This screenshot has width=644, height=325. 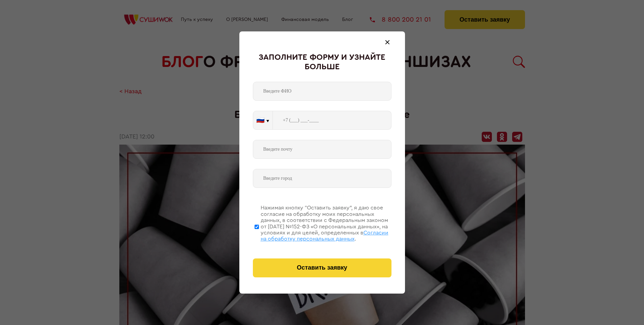 I want to click on input: Введите почту, so click(x=322, y=149).